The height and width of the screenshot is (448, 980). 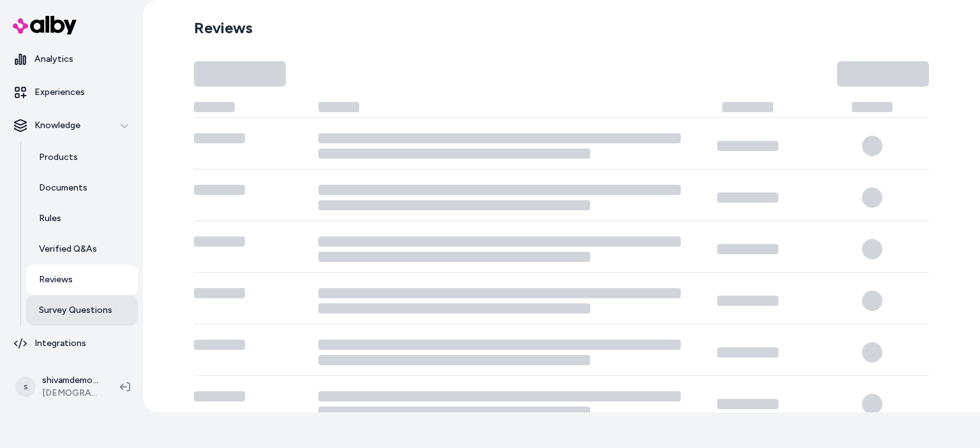 What do you see at coordinates (72, 344) in the screenshot?
I see `a: Integrations` at bounding box center [72, 344].